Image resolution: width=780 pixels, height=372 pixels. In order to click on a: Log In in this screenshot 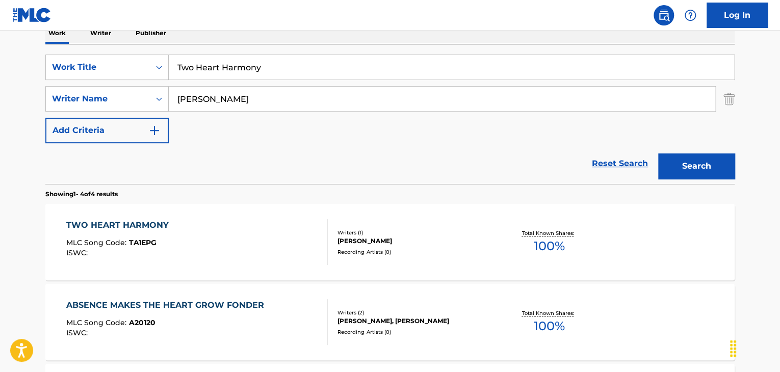, I will do `click(737, 15)`.